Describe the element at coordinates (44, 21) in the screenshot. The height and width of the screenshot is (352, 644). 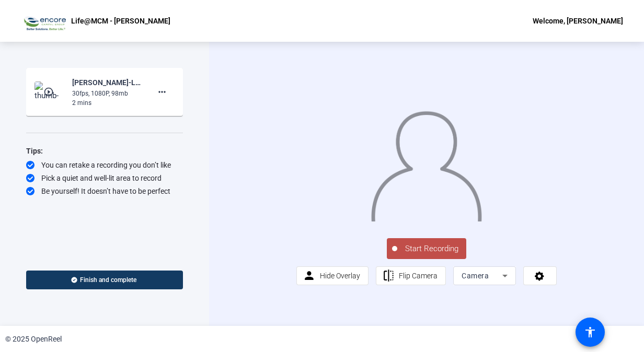
I see `img: OpenReel logo` at that location.